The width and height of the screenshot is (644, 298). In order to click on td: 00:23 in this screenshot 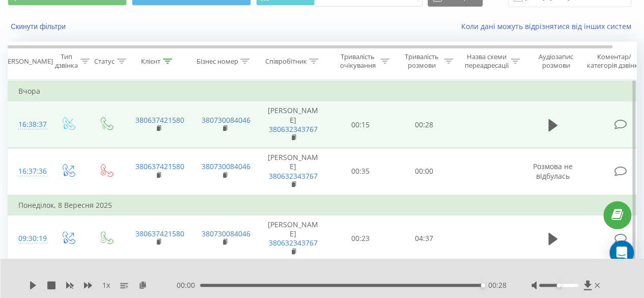, I will do `click(361, 239)`.